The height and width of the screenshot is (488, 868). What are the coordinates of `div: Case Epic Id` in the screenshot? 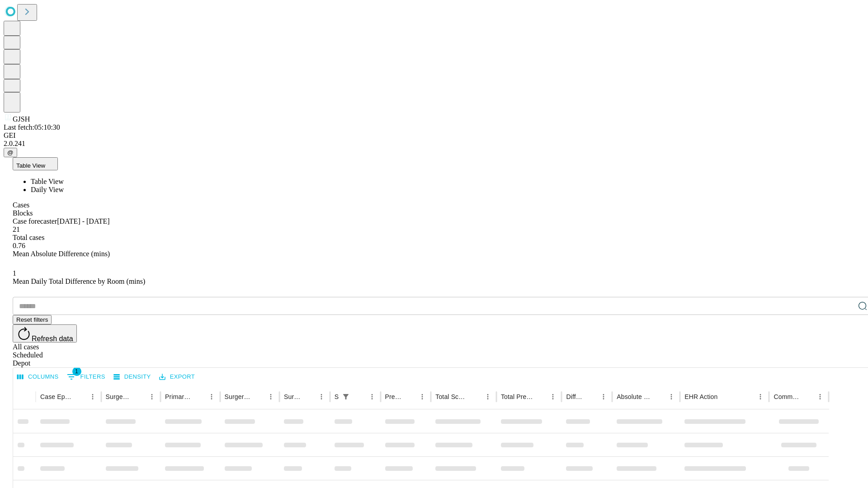 It's located at (57, 397).